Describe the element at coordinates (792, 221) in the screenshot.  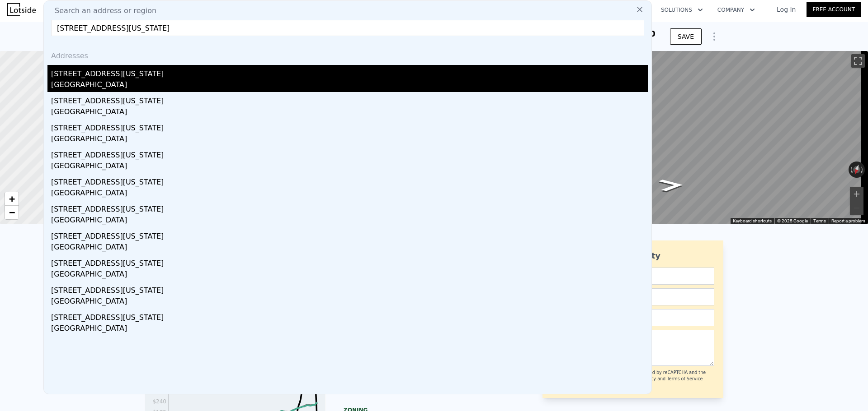
I see `span: © 2025 Google` at that location.